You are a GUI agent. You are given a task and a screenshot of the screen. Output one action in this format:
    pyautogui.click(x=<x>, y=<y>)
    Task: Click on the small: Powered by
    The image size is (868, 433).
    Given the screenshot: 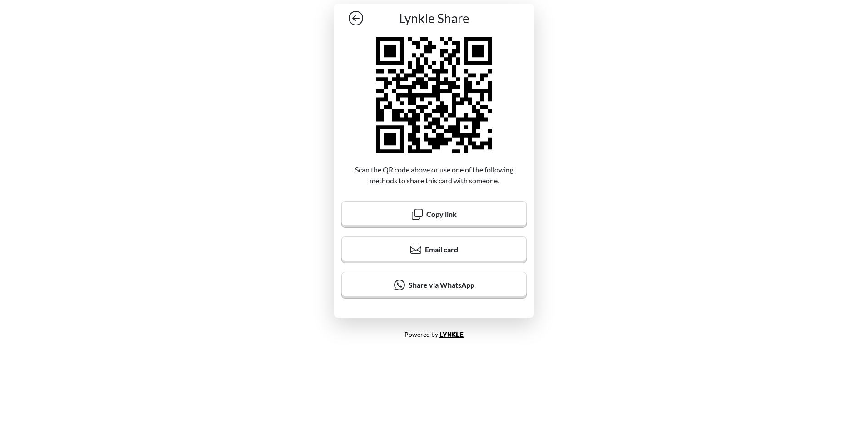 What is the action you would take?
    pyautogui.click(x=434, y=334)
    